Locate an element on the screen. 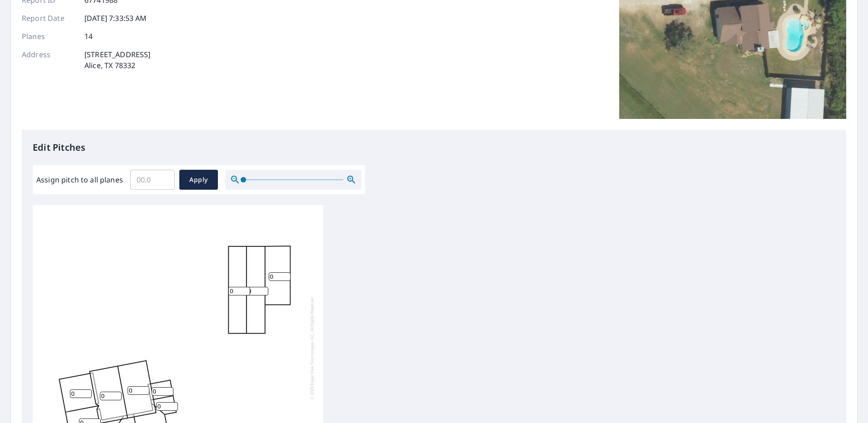 The height and width of the screenshot is (423, 868). p: 14 is located at coordinates (89, 36).